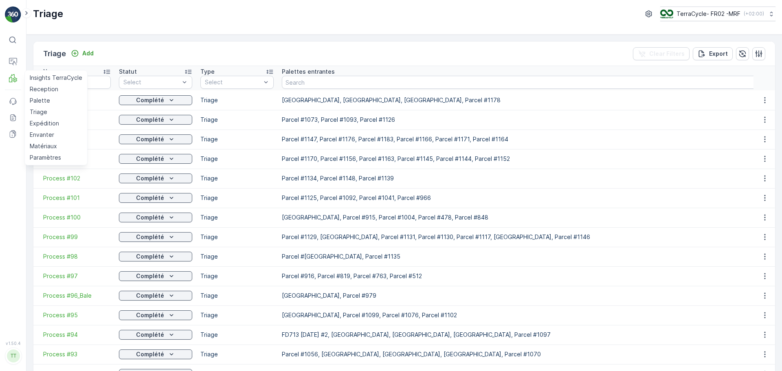 The height and width of the screenshot is (371, 782). Describe the element at coordinates (719, 54) in the screenshot. I see `p: Export` at that location.